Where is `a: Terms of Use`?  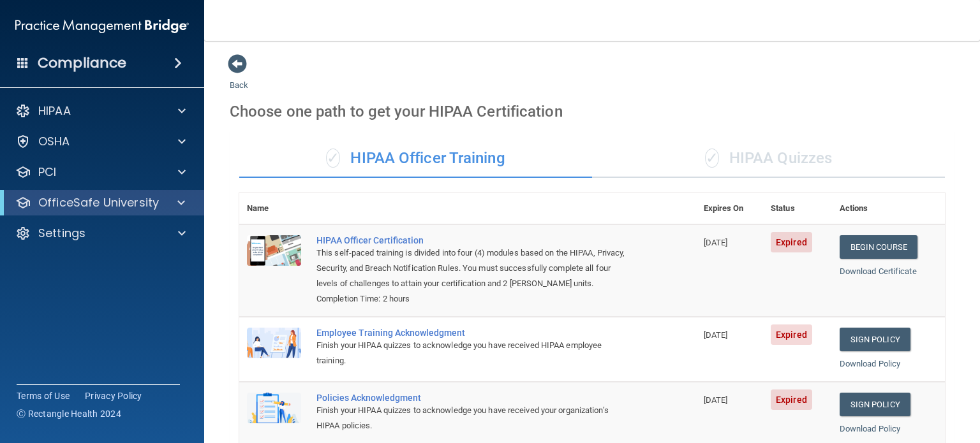 a: Terms of Use is located at coordinates (42, 396).